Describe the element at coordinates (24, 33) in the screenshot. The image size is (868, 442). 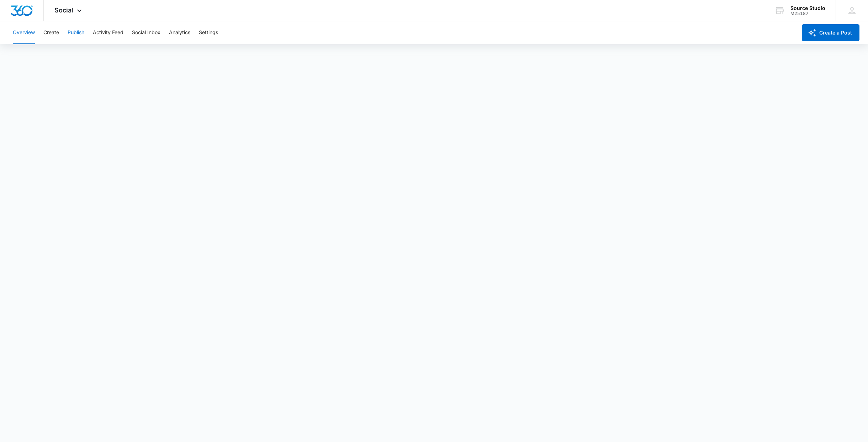
I see `button: Overview` at that location.